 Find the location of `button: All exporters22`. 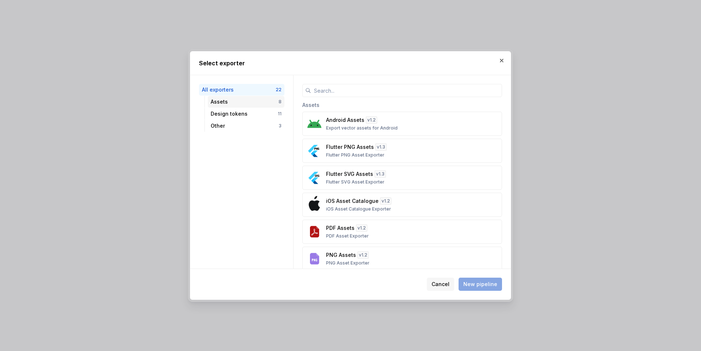

button: All exporters22 is located at coordinates (242, 90).